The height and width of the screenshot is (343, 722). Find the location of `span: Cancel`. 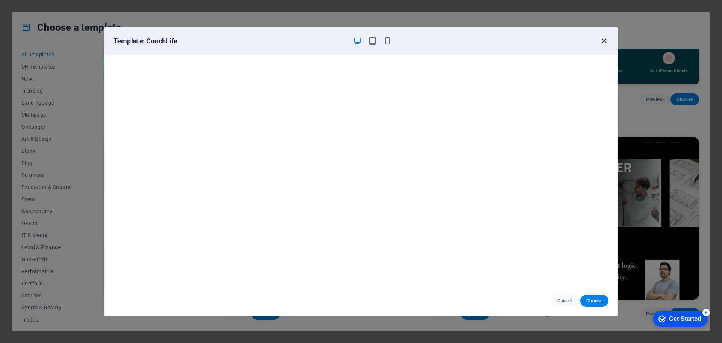

span: Cancel is located at coordinates (564, 300).